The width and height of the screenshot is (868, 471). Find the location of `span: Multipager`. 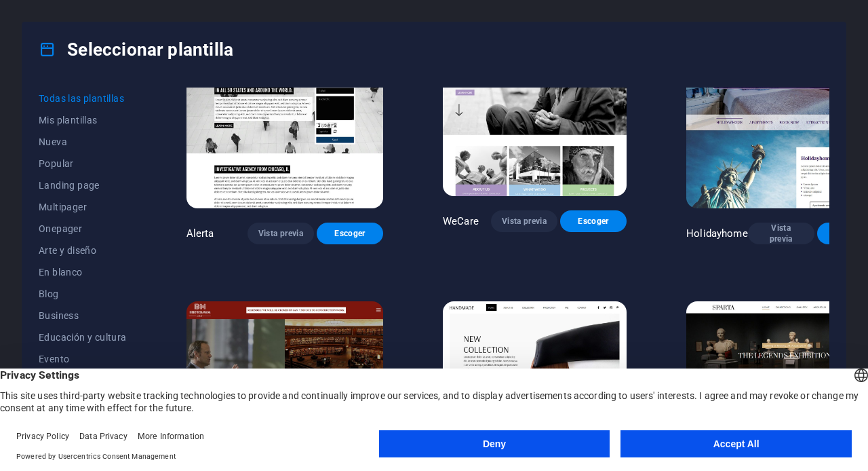

span: Multipager is located at coordinates (83, 207).